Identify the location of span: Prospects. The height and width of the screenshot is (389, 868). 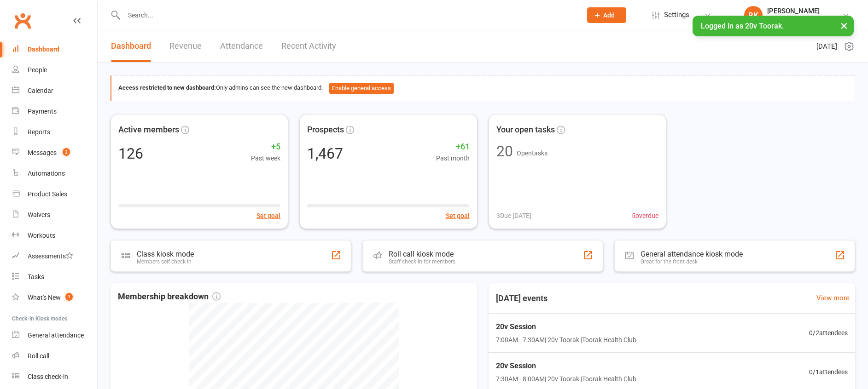
(326, 130).